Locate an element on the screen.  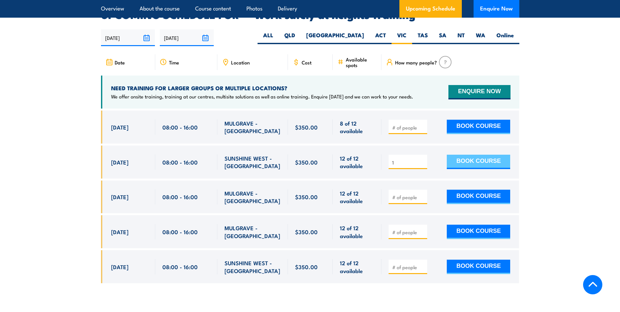
span: How many people? is located at coordinates (416, 62).